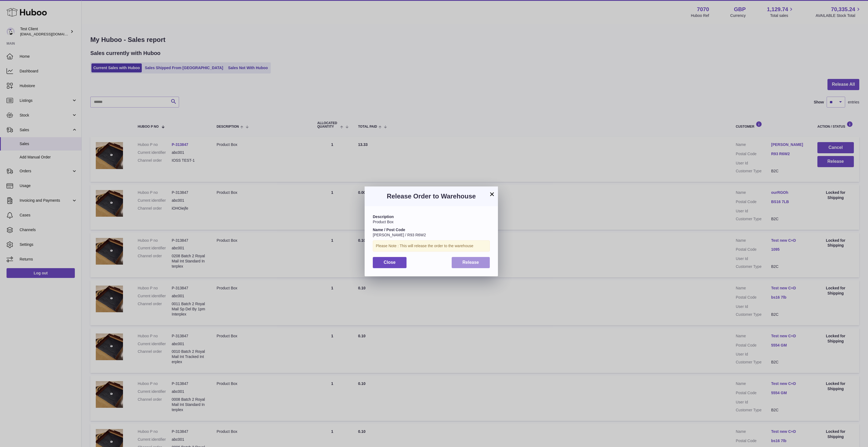  What do you see at coordinates (471, 262) in the screenshot?
I see `button: Release` at bounding box center [471, 262].